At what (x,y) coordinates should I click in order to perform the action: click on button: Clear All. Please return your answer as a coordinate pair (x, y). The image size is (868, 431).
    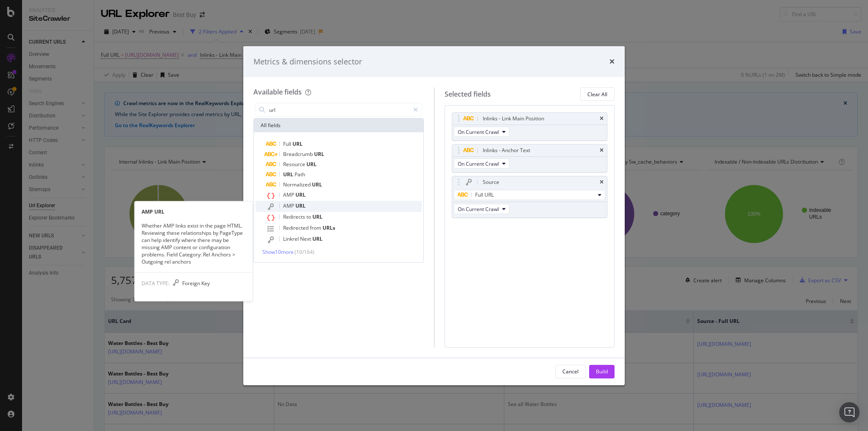
    Looking at the image, I should click on (597, 94).